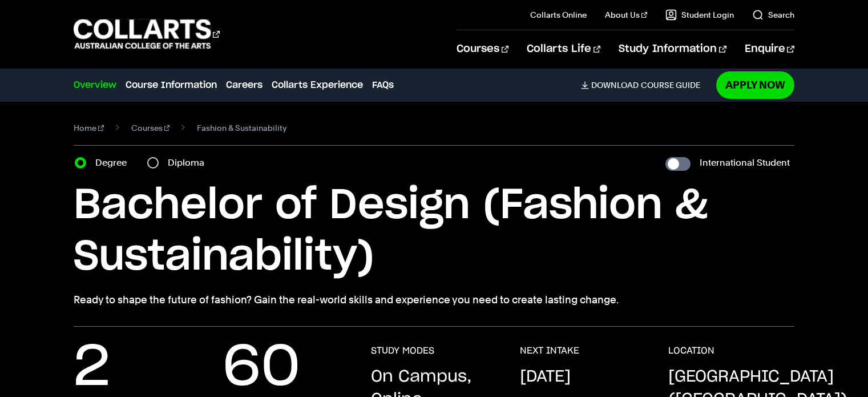  Describe the element at coordinates (189, 162) in the screenshot. I see `label: Diploma` at that location.